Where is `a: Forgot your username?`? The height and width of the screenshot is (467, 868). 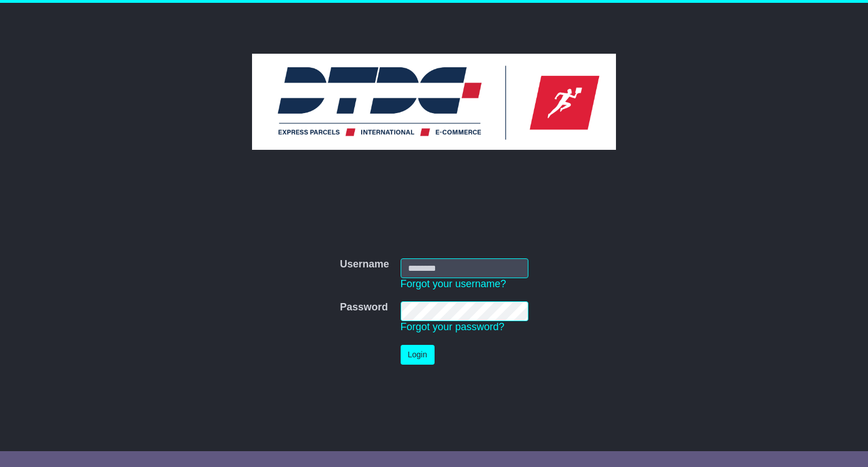 a: Forgot your username? is located at coordinates (453, 284).